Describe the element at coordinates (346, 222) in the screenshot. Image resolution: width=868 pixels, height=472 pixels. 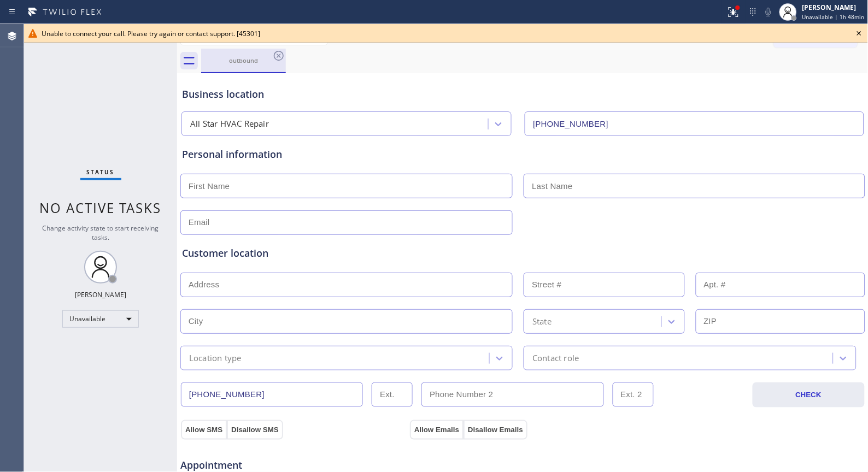
I see `input: Email` at that location.